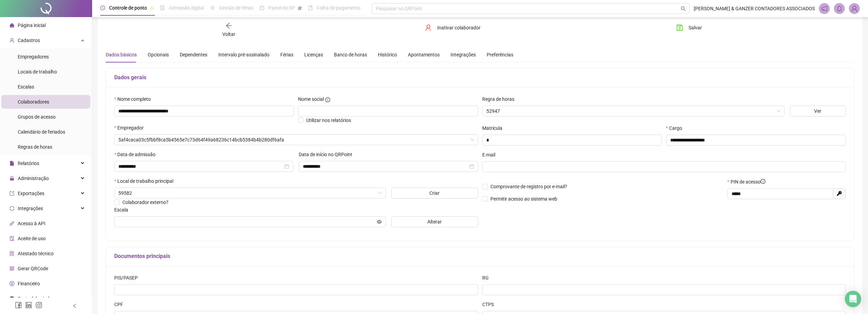  Describe the element at coordinates (212, 8) in the screenshot. I see `span: sun` at that location.